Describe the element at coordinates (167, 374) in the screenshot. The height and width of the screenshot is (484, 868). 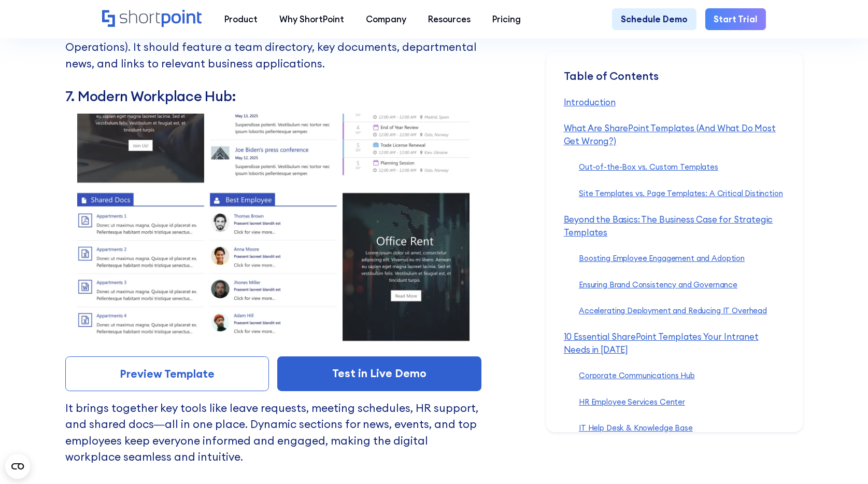
I see `a: Preview Template` at that location.